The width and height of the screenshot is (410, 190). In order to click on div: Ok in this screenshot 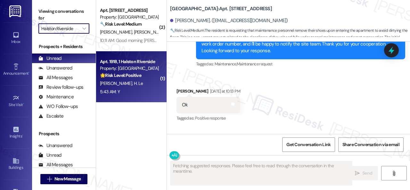, I will do `click(185, 105)`.